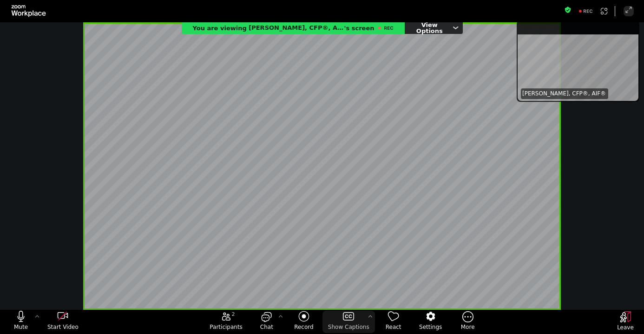 The height and width of the screenshot is (334, 644). What do you see at coordinates (604, 11) in the screenshot?
I see `button: Apps Accessing Content in This Meeting` at bounding box center [604, 11].